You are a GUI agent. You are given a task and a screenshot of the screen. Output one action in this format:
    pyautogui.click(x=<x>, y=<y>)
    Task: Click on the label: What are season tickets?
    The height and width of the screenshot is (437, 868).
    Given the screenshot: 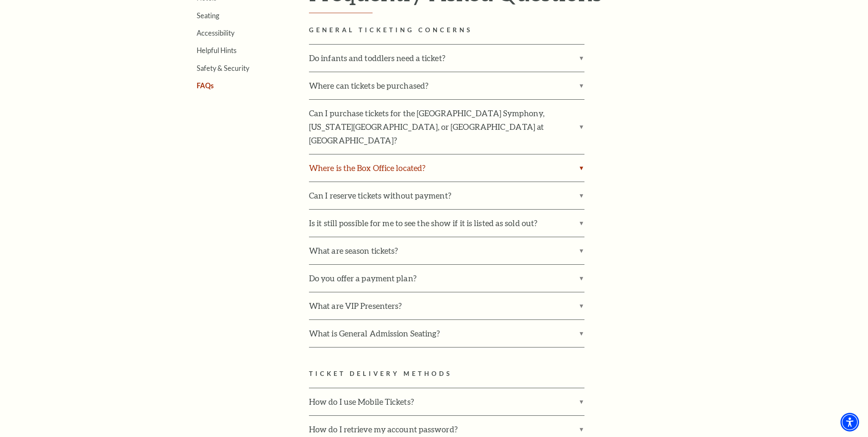 What is the action you would take?
    pyautogui.click(x=447, y=251)
    